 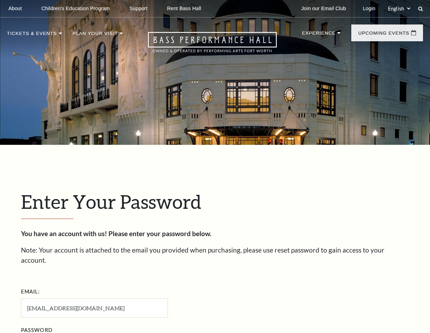 What do you see at coordinates (215, 255) in the screenshot?
I see `p: Note: Your account is attached to the email you provided when purchasing, please use reset passwo...` at bounding box center [215, 255].